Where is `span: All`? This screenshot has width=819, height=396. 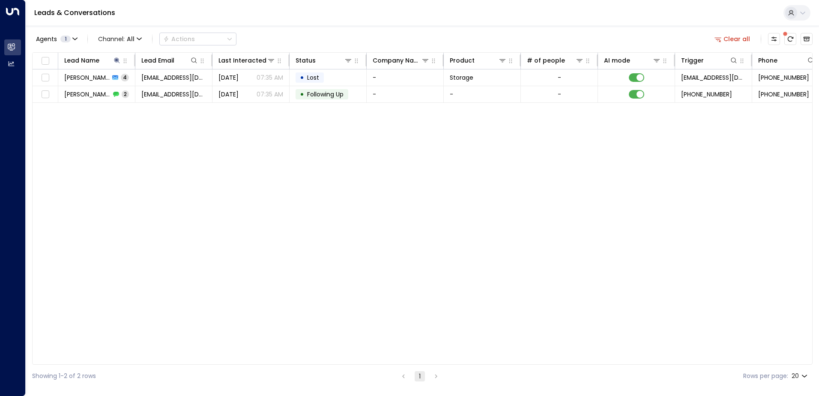
span: All is located at coordinates (131, 39).